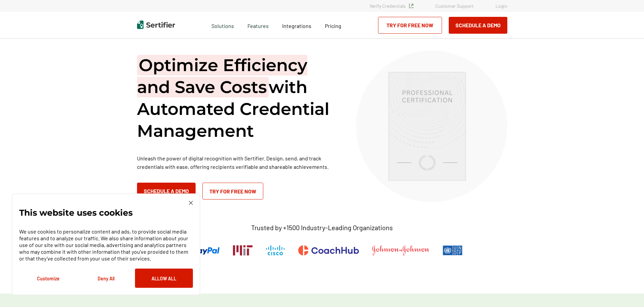 The height and width of the screenshot is (307, 644). What do you see at coordinates (454, 6) in the screenshot?
I see `a: Customer Support` at bounding box center [454, 6].